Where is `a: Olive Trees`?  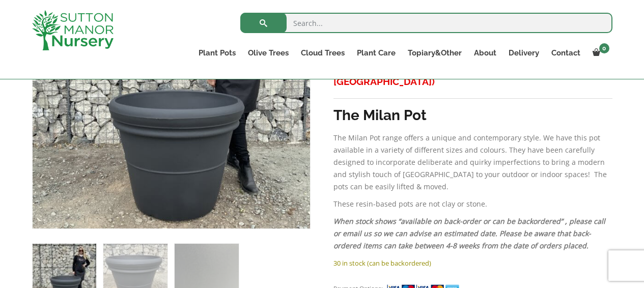 a: Olive Trees is located at coordinates (268, 53).